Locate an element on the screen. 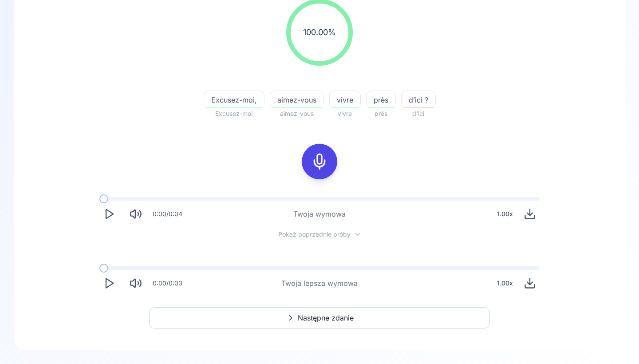 This screenshot has height=364, width=639. div: Twoja lepsza wymowa is located at coordinates (320, 283).